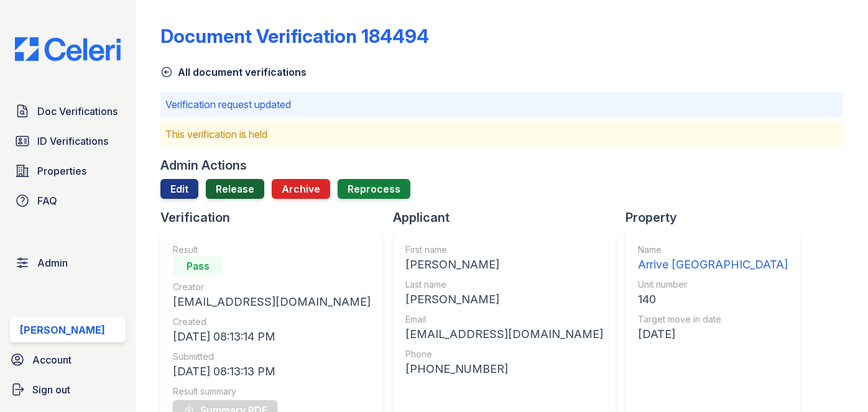 The width and height of the screenshot is (868, 412). Describe the element at coordinates (179, 189) in the screenshot. I see `a: Edit` at that location.